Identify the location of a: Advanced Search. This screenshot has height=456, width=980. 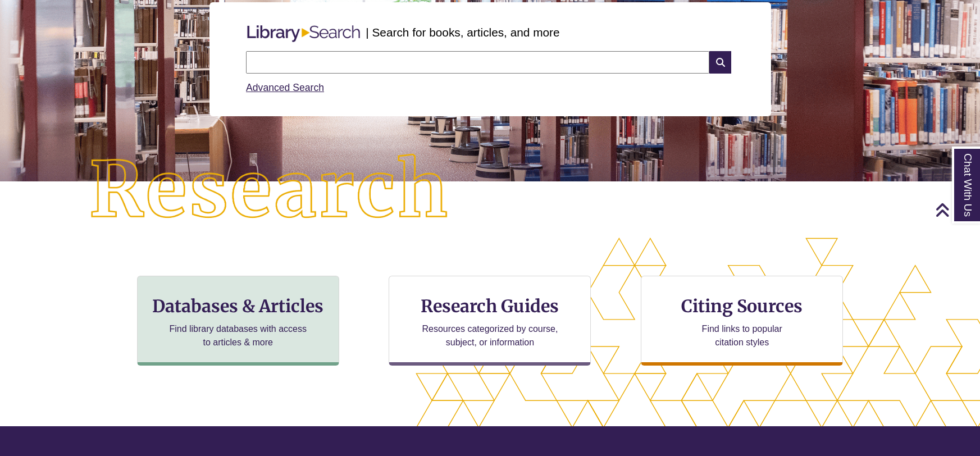
(285, 88).